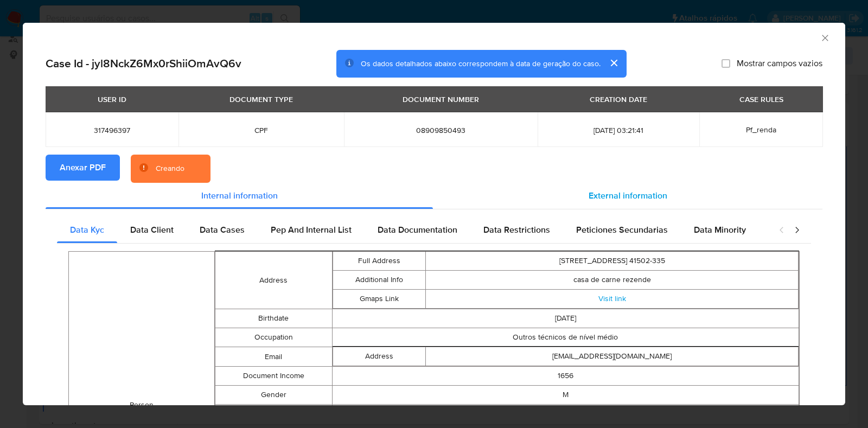 This screenshot has width=868, height=428. I want to click on td: Full Address, so click(379, 261).